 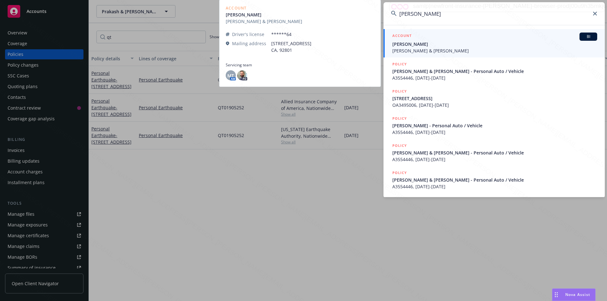 What do you see at coordinates (556, 295) in the screenshot?
I see `div: Drag to move` at bounding box center [556, 295].